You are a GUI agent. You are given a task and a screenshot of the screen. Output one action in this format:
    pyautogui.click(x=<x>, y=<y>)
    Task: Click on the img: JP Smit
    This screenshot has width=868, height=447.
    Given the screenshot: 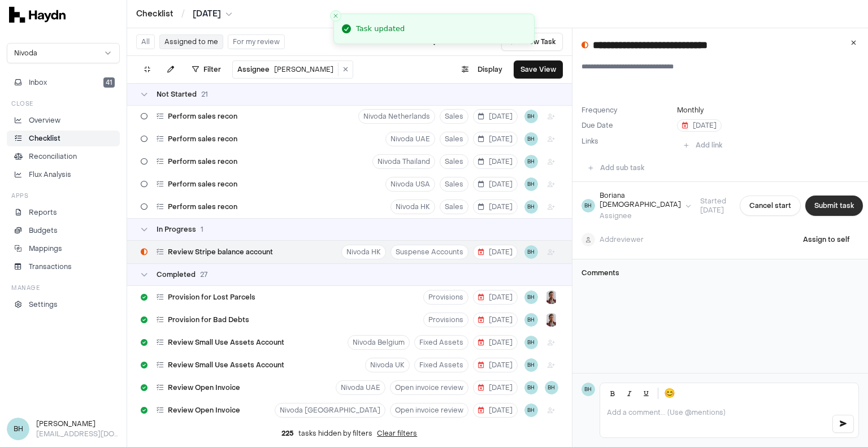 What is the action you would take?
    pyautogui.click(x=552, y=297)
    